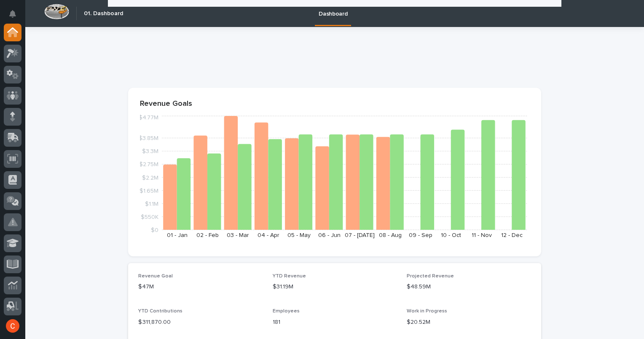  What do you see at coordinates (427, 312) in the screenshot?
I see `span: Work in Progress` at bounding box center [427, 312].